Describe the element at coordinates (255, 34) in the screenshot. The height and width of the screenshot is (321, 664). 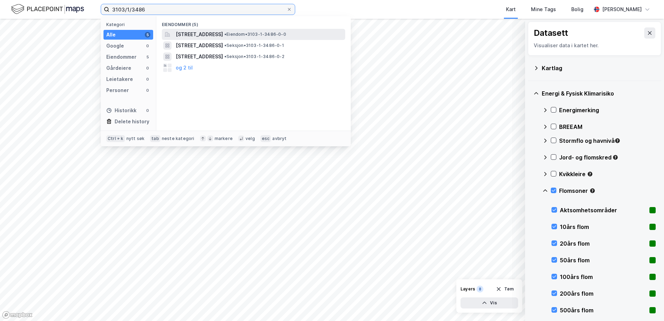
I see `span: Eiendom • 3103-1-3486-0-0` at that location.